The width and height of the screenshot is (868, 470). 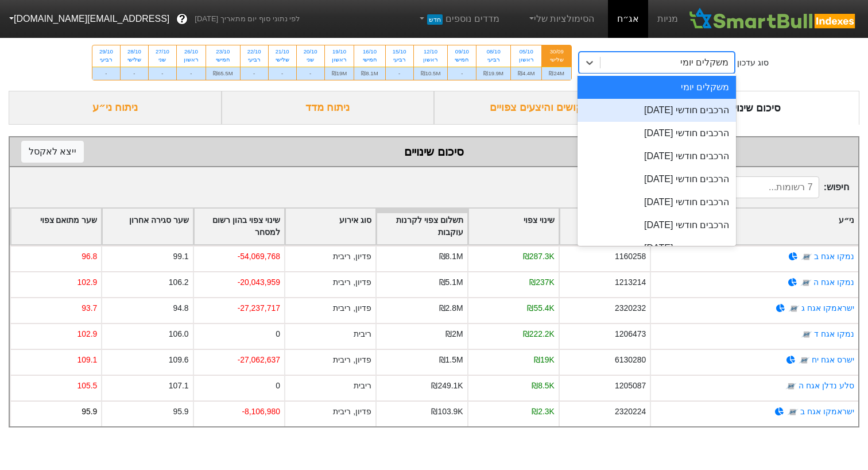 I want to click on div: 105.5, so click(x=87, y=385).